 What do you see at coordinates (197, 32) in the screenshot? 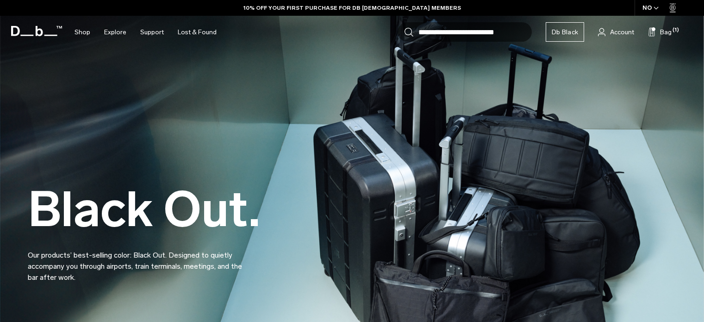
I see `a: Lost & Found` at bounding box center [197, 32].